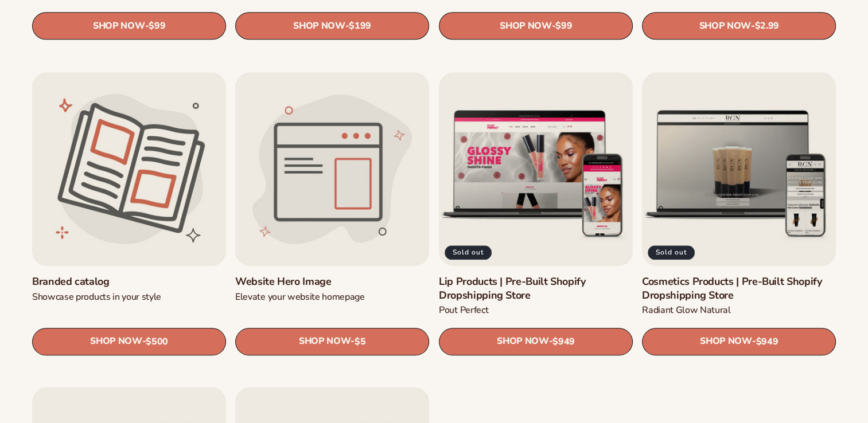  I want to click on span: $2.99, so click(766, 26).